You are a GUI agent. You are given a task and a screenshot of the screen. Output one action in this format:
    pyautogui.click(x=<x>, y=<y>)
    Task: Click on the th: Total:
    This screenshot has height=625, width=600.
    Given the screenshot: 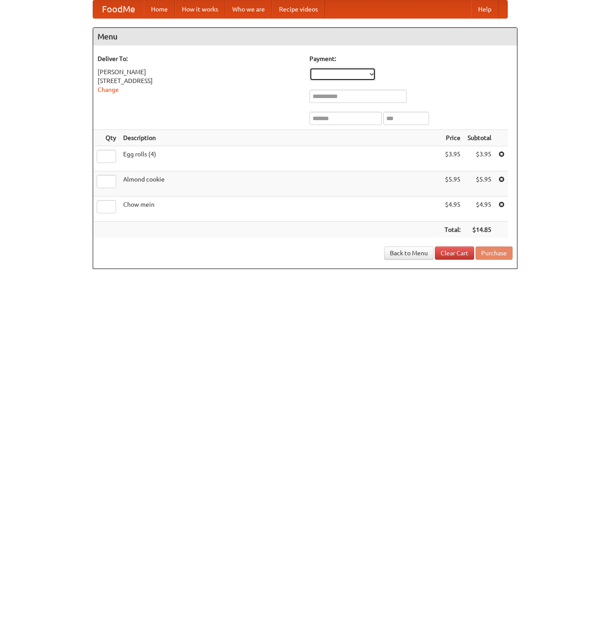 What is the action you would take?
    pyautogui.click(x=453, y=230)
    